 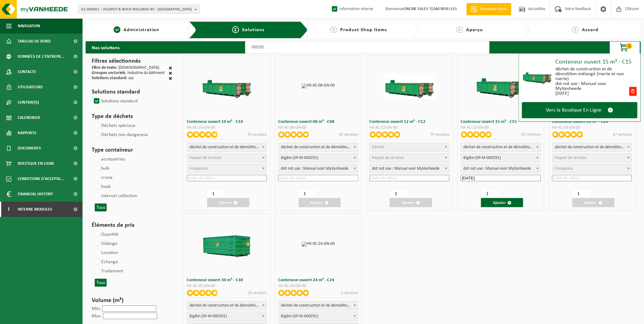 What do you see at coordinates (592, 128) in the screenshot?
I see `div: HK-XC-20-GN-00` at bounding box center [592, 128].